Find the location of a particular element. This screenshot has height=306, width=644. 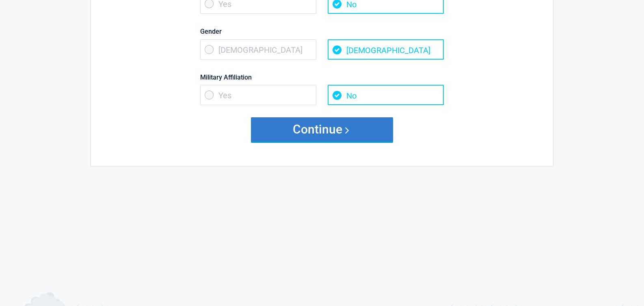

span: Yes is located at coordinates (258, 95).